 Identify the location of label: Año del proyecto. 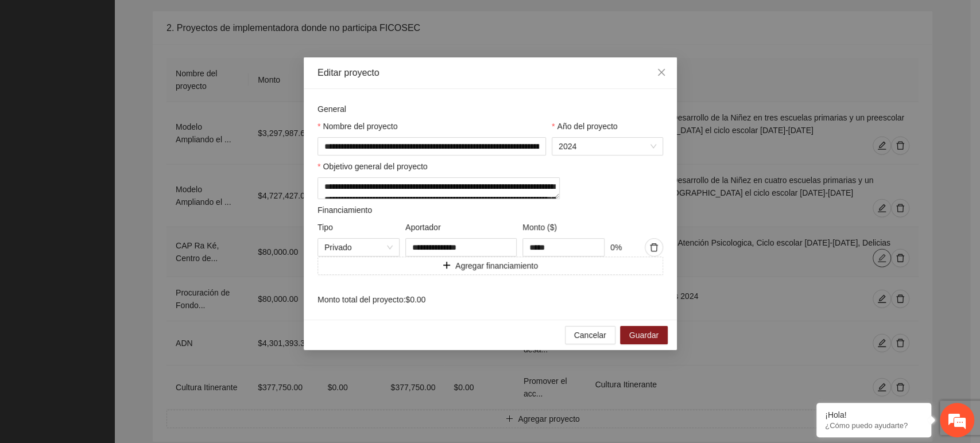
(584, 126).